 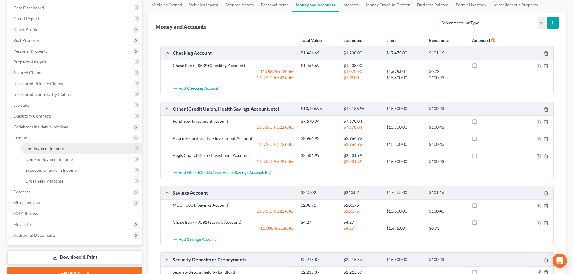 What do you see at coordinates (44, 181) in the screenshot?
I see `span: Gross Yearly Income` at bounding box center [44, 181].